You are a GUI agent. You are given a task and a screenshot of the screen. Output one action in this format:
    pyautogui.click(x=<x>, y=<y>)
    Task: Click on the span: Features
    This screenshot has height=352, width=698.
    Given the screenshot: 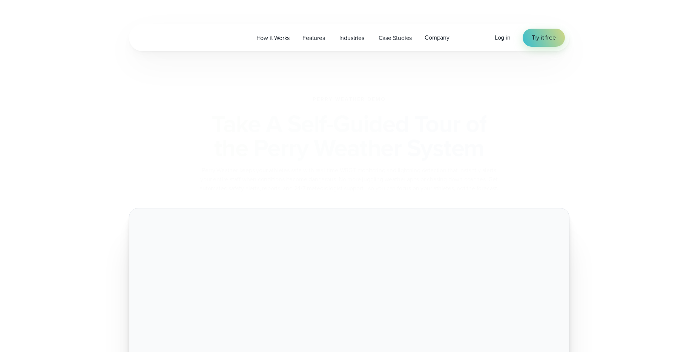 What is the action you would take?
    pyautogui.click(x=313, y=38)
    